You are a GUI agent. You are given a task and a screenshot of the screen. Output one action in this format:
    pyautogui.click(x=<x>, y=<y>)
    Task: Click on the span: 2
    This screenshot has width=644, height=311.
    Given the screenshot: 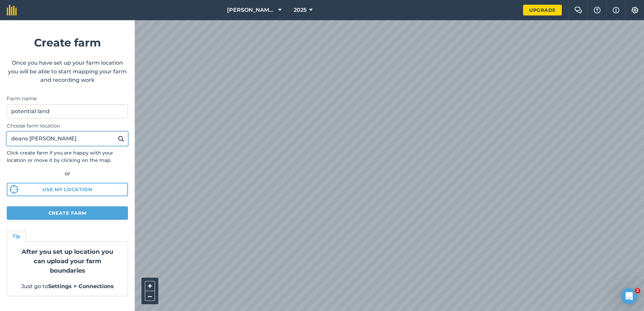 What is the action you would take?
    pyautogui.click(x=638, y=291)
    